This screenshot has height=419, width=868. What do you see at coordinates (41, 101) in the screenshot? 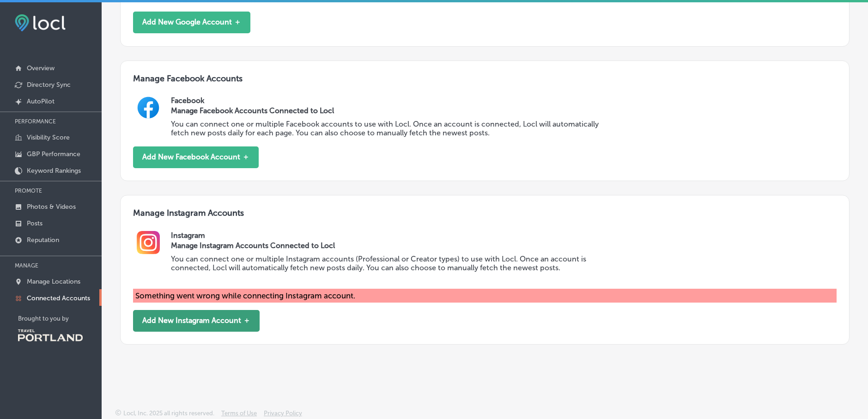
I see `p: AutoPilot` at bounding box center [41, 101].